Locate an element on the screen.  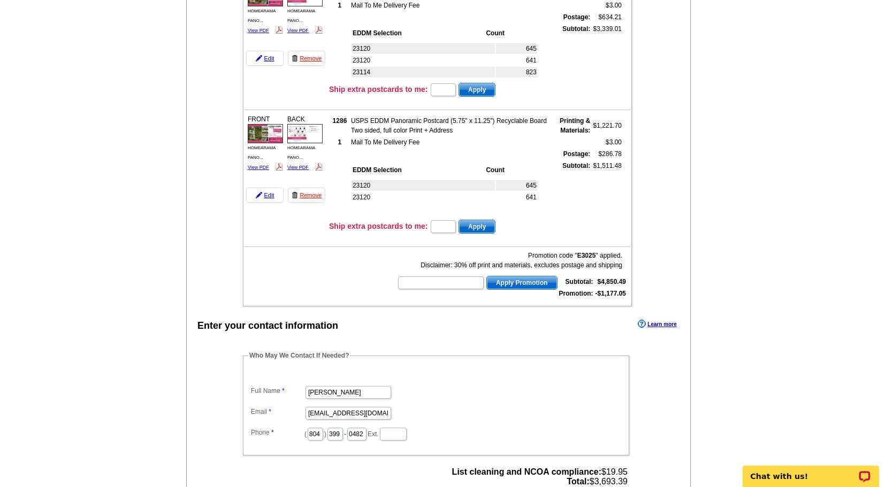
strong: 1286 is located at coordinates (340, 121).